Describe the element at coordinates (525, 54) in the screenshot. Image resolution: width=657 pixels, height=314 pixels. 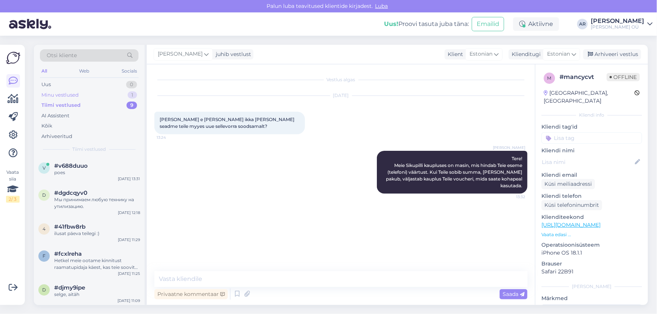
I see `div: Klienditugi` at that location.